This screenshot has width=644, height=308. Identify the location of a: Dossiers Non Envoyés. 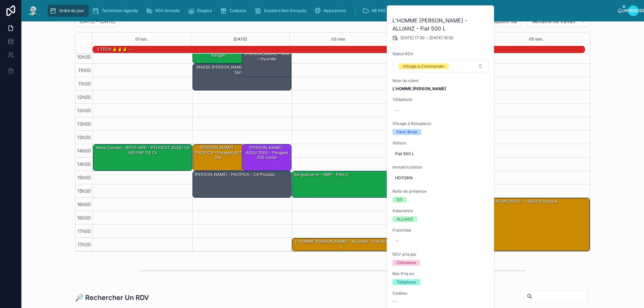
(282, 11).